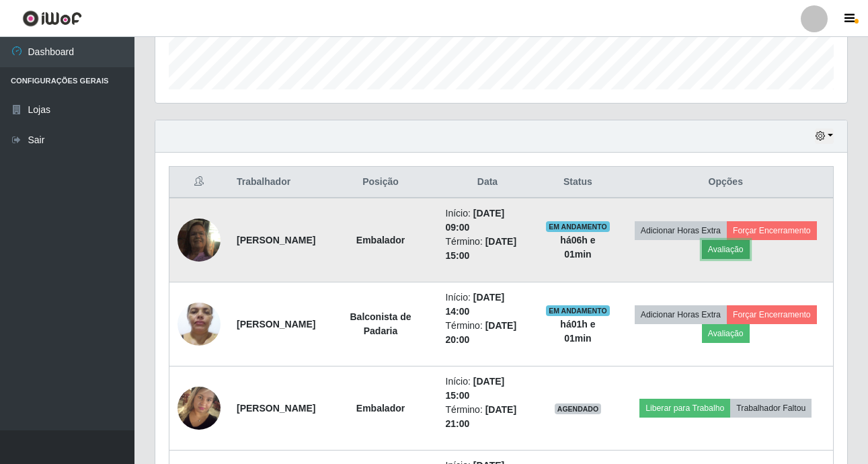 The width and height of the screenshot is (868, 464). What do you see at coordinates (380, 182) in the screenshot?
I see `th: Posição` at bounding box center [380, 182].